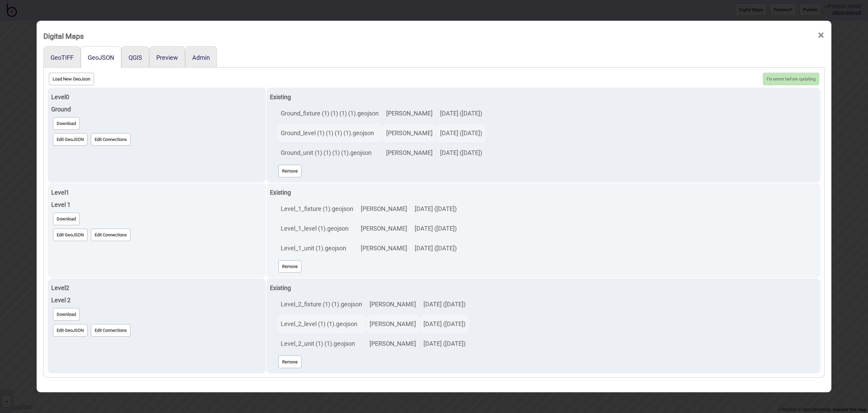  What do you see at coordinates (322, 324) in the screenshot?
I see `td: Level_2_level (1) (1).geojson` at bounding box center [322, 324].